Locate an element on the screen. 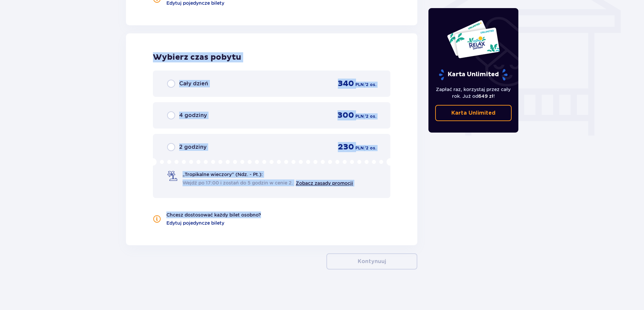 The image size is (644, 310). a: Edytuj pojedyncze bilety is located at coordinates (195, 223).